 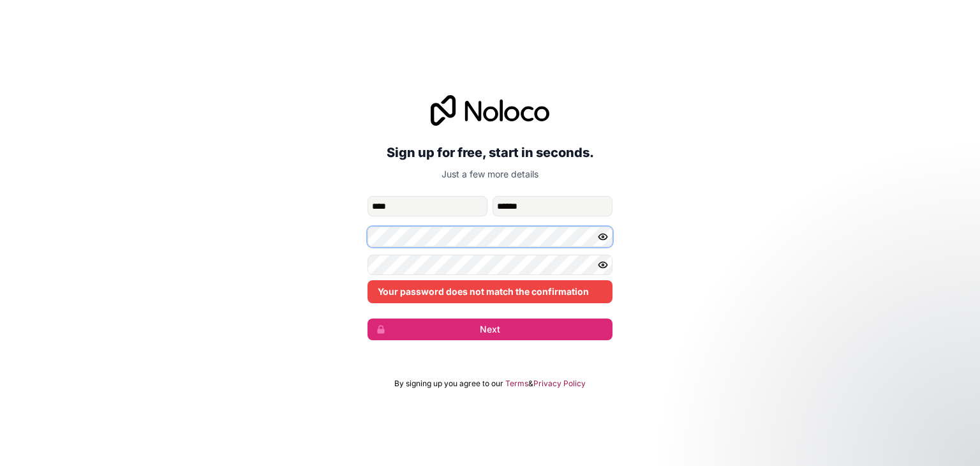 I want to click on a: Privacy Policy, so click(x=560, y=383).